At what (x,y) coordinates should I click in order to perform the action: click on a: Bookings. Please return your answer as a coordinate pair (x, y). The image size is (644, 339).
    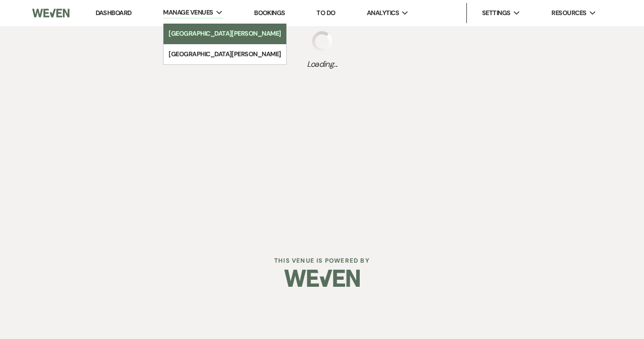
    Looking at the image, I should click on (270, 12).